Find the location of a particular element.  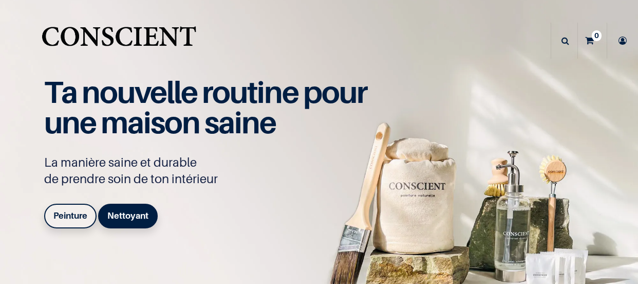

b: Peinture is located at coordinates (70, 215).